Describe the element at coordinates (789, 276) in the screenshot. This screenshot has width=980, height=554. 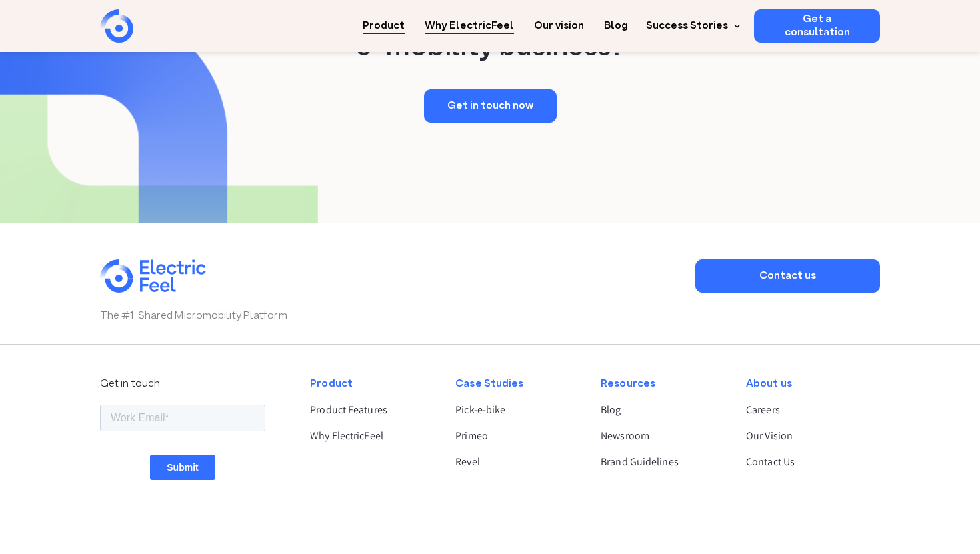
I see `a: Contact us` at that location.